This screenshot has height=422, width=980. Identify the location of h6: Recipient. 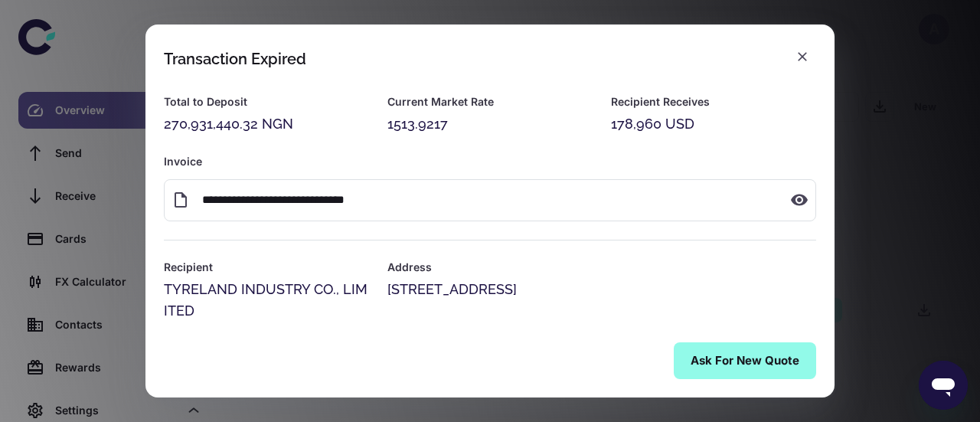
(266, 267).